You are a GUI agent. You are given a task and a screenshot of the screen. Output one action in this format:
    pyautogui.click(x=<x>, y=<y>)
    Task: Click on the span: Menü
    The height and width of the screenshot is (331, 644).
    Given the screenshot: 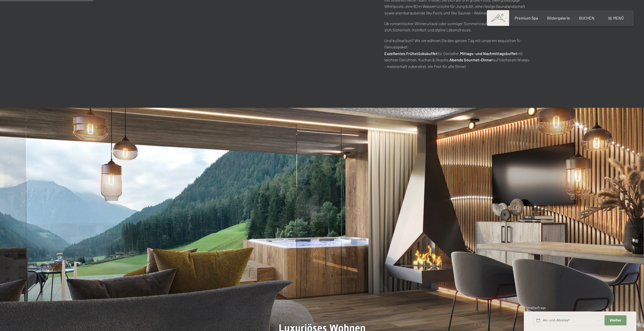 What is the action you would take?
    pyautogui.click(x=619, y=18)
    